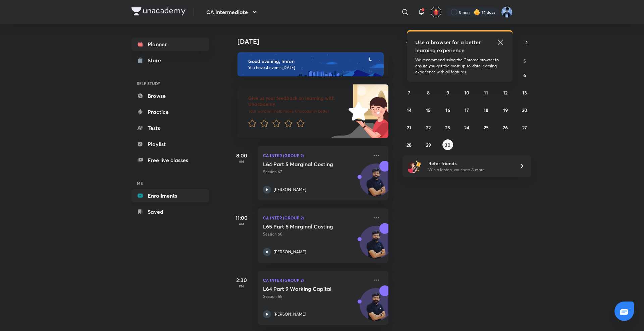  What do you see at coordinates (311, 64) in the screenshot?
I see `img: evening` at bounding box center [311, 64].